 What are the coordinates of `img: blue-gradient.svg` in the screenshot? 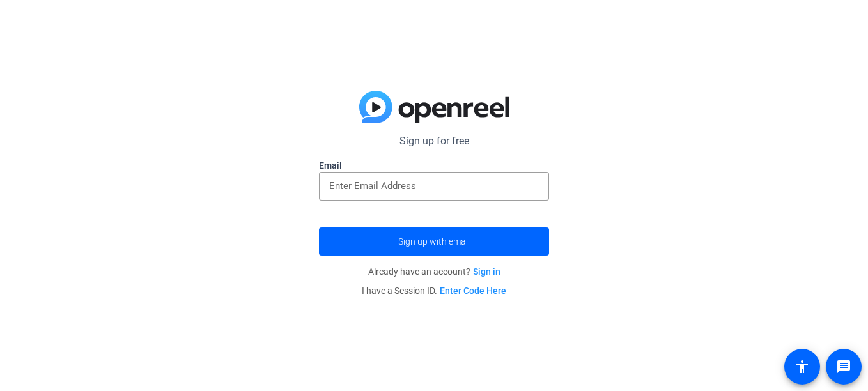 It's located at (434, 107).